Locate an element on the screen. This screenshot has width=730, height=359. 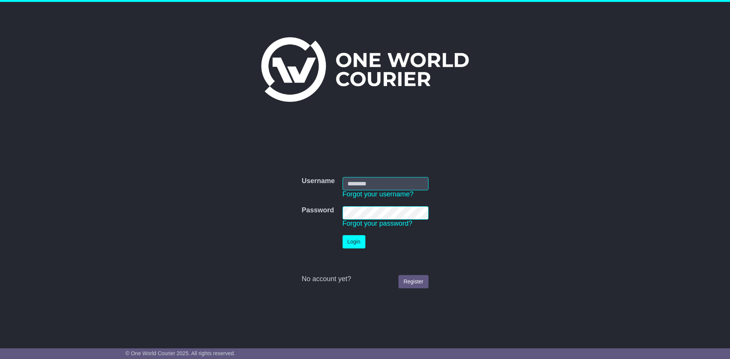
span: © One World Courier 2025. All rights reserved. is located at coordinates (180, 354).